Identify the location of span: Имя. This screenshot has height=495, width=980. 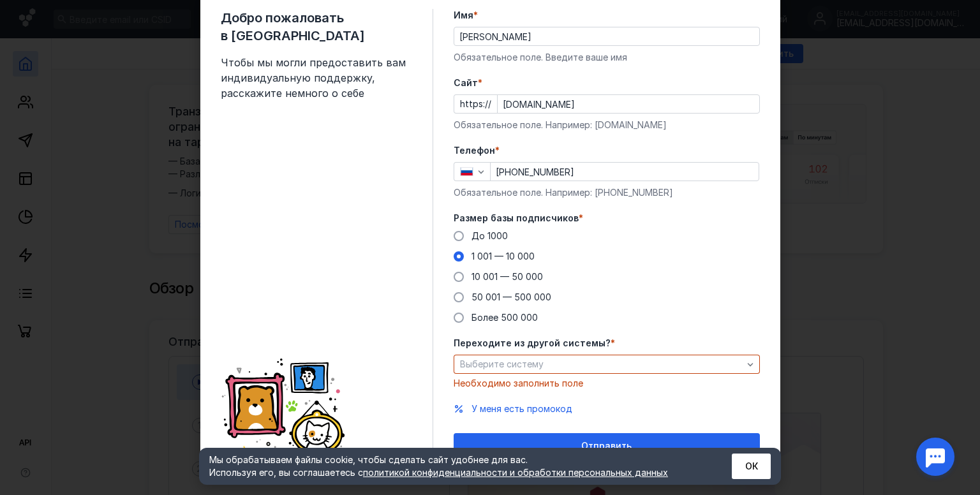
(463, 16).